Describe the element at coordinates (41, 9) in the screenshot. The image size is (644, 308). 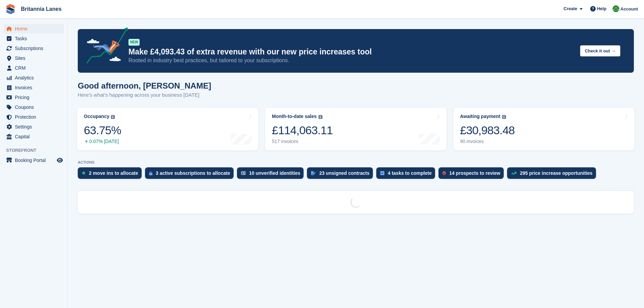
I see `a: Britannia Lanes` at that location.